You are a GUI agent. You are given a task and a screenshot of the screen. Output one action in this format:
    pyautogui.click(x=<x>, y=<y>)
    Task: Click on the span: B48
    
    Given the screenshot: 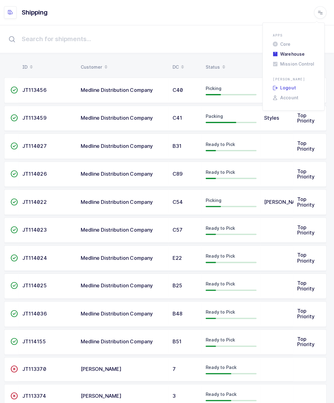 What is the action you would take?
    pyautogui.click(x=179, y=310)
    